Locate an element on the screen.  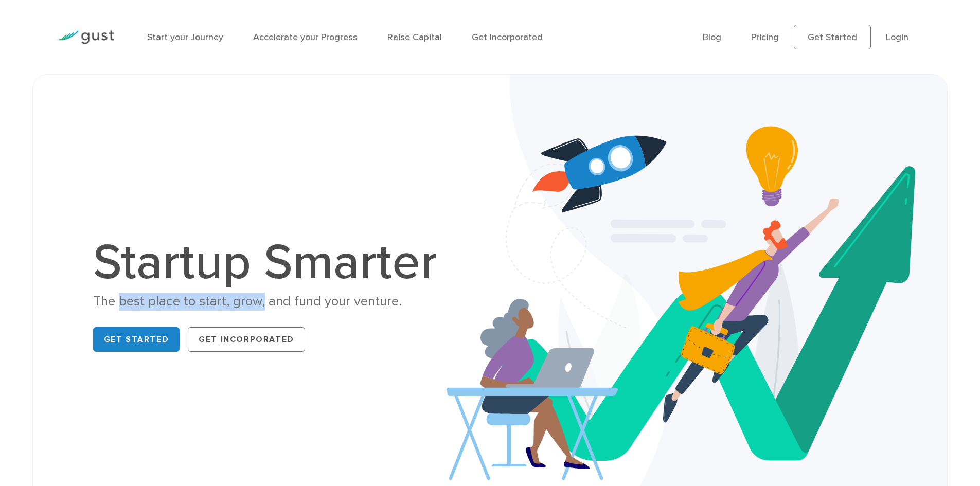
a: Blog is located at coordinates (712, 37).